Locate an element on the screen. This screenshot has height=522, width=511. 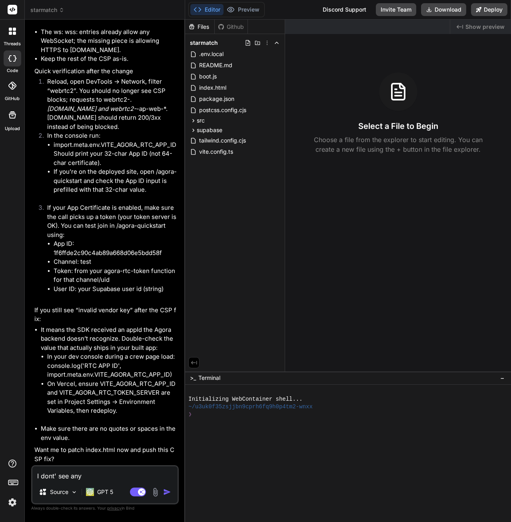
button: Preview is located at coordinates (243, 10).